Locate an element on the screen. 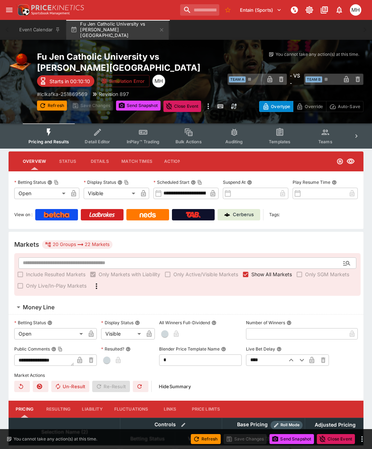 The height and width of the screenshot is (449, 372). button: Actions is located at coordinates (174, 161).